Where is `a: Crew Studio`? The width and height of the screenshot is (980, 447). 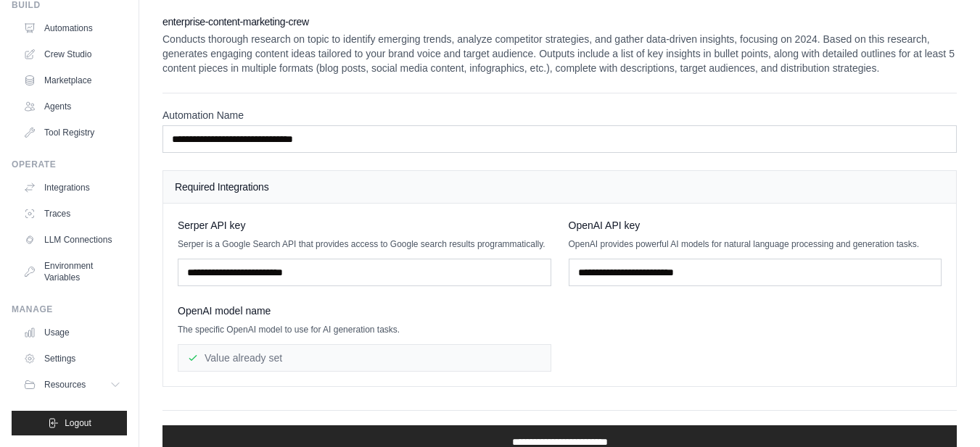 a: Crew Studio is located at coordinates (72, 54).